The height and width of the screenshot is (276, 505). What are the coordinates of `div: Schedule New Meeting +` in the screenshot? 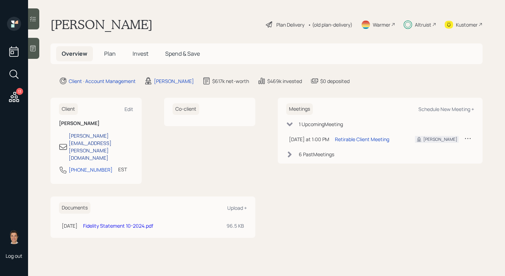 It's located at (446, 109).